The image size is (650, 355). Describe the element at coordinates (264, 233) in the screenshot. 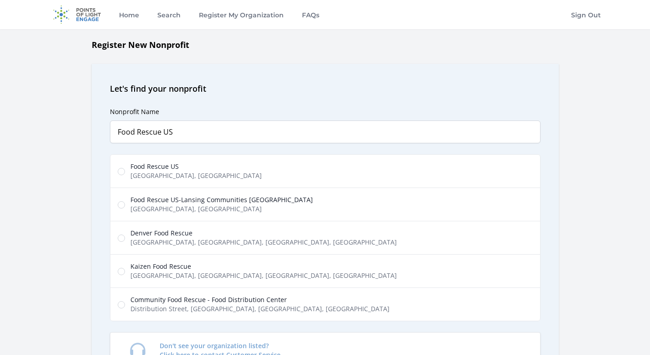

I see `span: Denver Food Rescue` at that location.